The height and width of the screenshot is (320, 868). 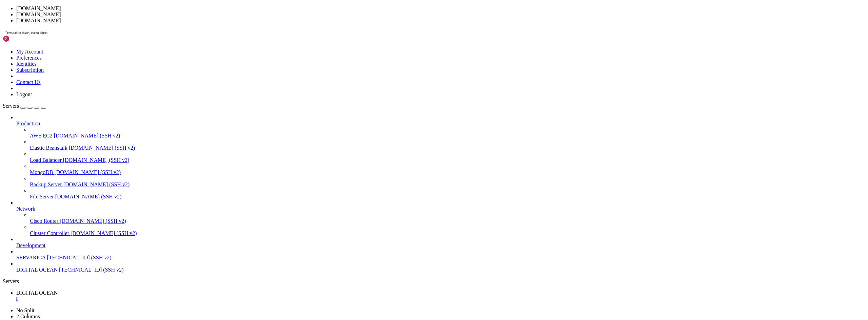 I want to click on span: PIRATEAR A ZPRO É CRIME., so click(x=35, y=98).